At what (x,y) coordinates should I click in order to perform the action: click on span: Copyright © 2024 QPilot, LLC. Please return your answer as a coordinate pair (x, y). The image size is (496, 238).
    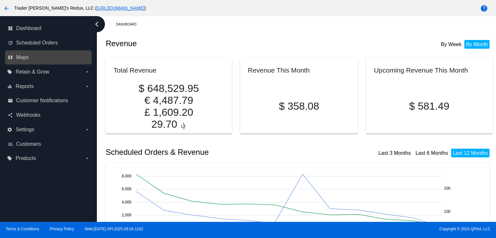
    Looking at the image, I should click on (372, 229).